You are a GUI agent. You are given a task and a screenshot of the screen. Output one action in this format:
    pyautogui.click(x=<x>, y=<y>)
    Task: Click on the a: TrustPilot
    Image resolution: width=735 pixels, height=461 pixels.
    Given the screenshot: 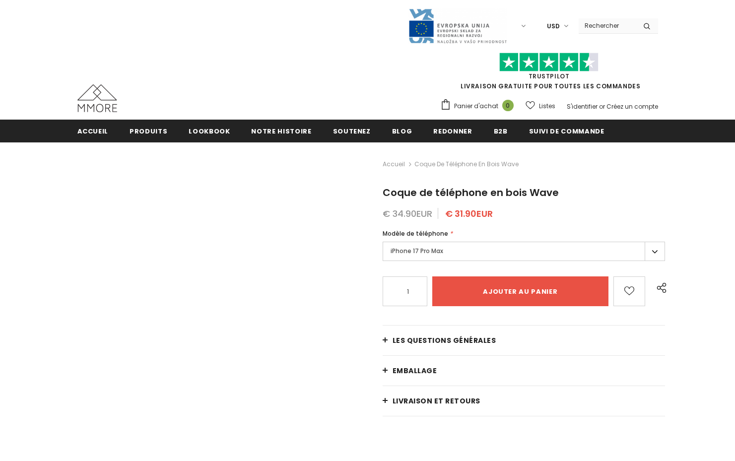 What is the action you would take?
    pyautogui.click(x=549, y=76)
    